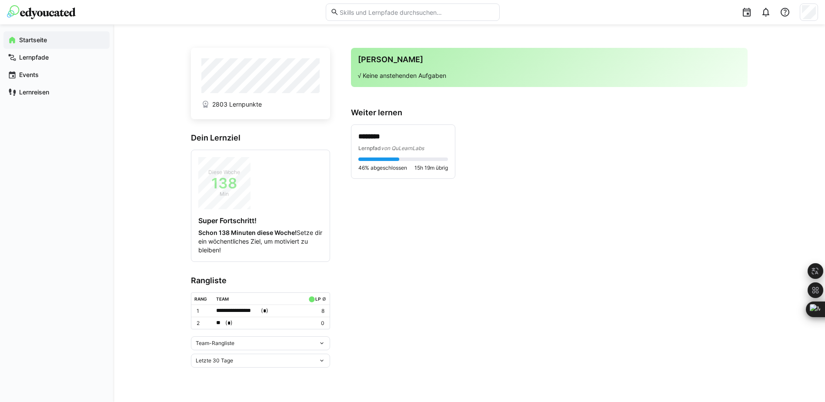 This screenshot has height=402, width=825. Describe the element at coordinates (324, 298) in the screenshot. I see `a: ø` at that location.